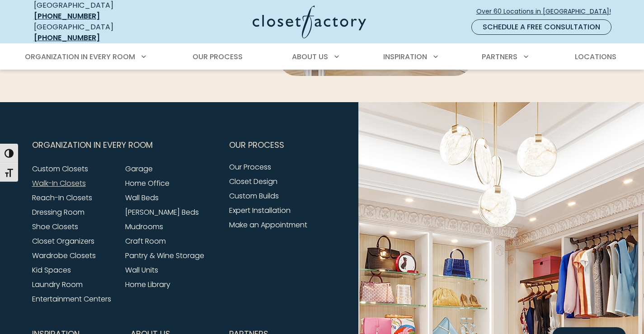  Describe the element at coordinates (309, 22) in the screenshot. I see `img: Closet Factory Logo` at that location.